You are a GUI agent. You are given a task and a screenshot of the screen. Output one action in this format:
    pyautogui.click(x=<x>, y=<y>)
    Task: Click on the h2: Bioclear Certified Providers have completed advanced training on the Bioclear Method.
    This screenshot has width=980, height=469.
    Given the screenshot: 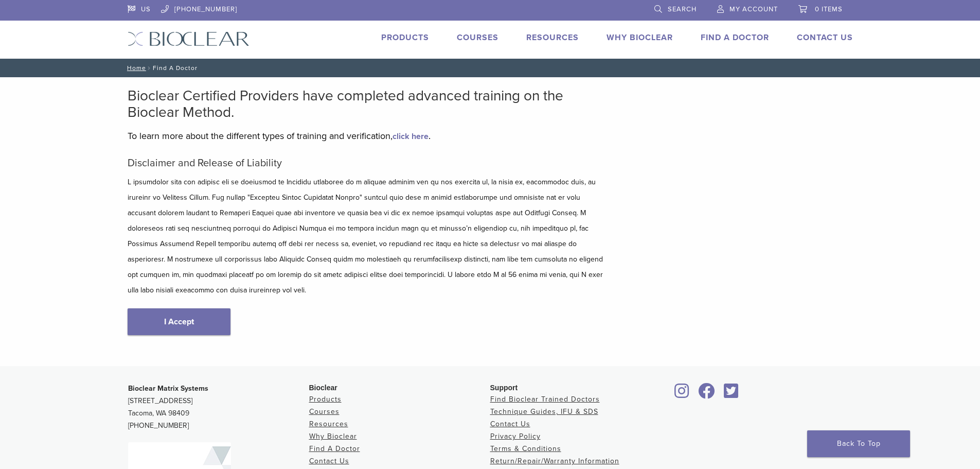 What is the action you would take?
    pyautogui.click(x=367, y=104)
    